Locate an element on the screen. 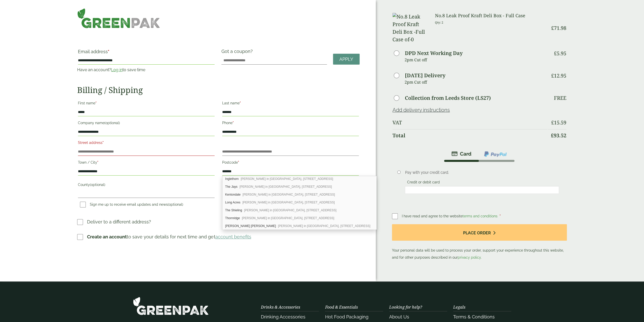 This screenshot has width=644, height=322. bdi: 93.52 is located at coordinates (559, 135).